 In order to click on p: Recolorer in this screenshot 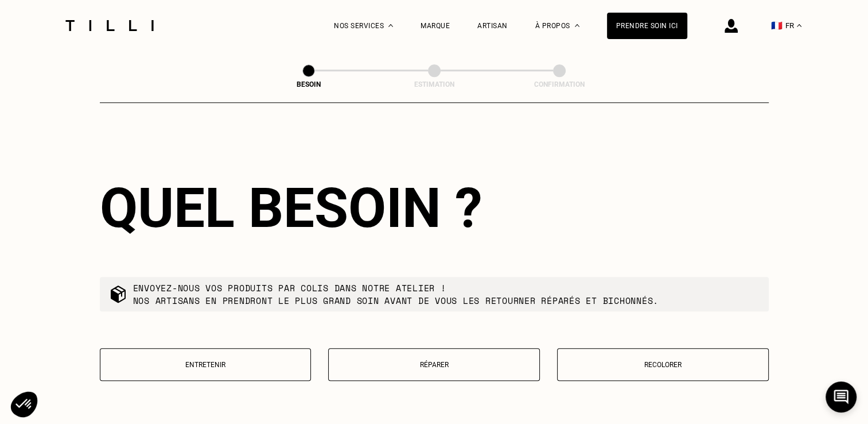, I will do `click(663, 364)`.